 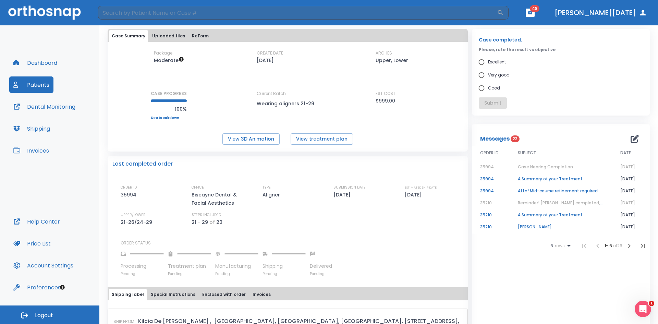 I want to click on button: Uploaded files, so click(x=169, y=36).